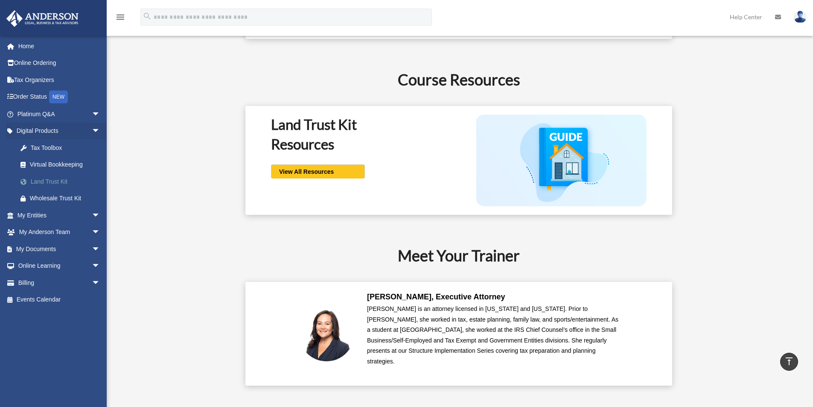  What do you see at coordinates (318, 171) in the screenshot?
I see `a: View All Resources` at bounding box center [318, 171].